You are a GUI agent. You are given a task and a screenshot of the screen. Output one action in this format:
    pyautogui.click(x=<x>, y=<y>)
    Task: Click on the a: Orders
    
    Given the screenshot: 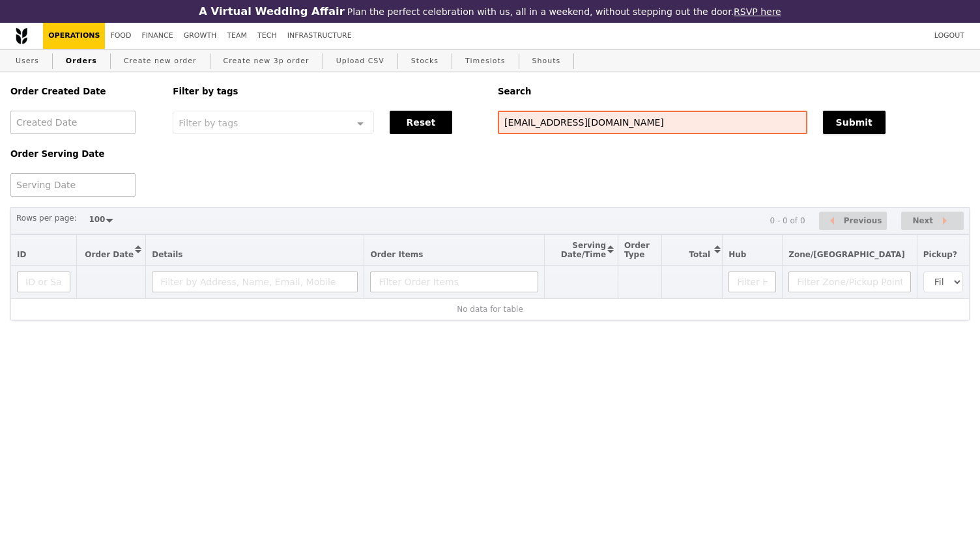 What is the action you would take?
    pyautogui.click(x=82, y=61)
    